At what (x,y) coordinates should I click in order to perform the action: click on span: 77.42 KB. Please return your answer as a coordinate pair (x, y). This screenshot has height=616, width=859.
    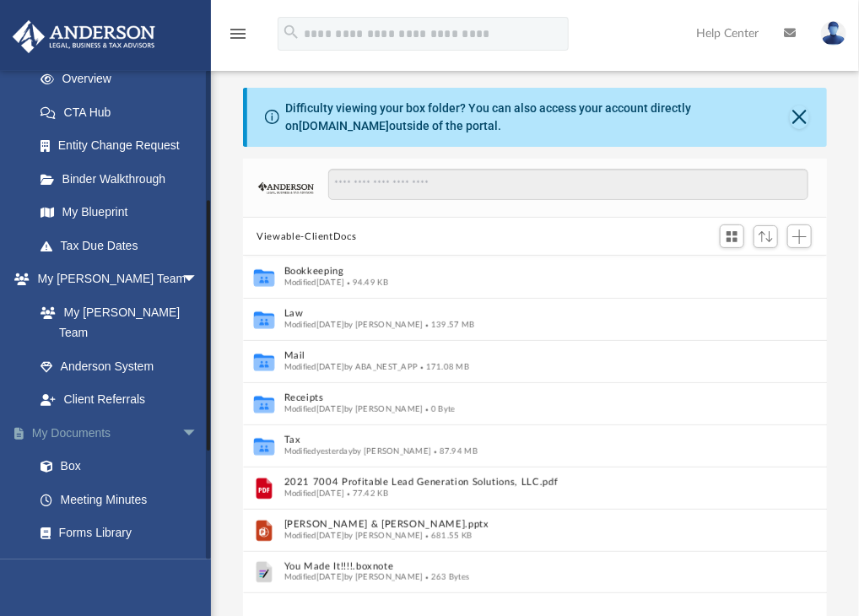
    Looking at the image, I should click on (367, 493).